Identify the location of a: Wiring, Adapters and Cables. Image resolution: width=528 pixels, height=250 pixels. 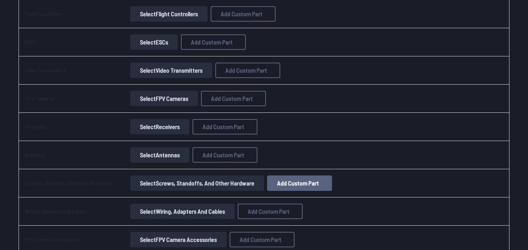
(56, 211).